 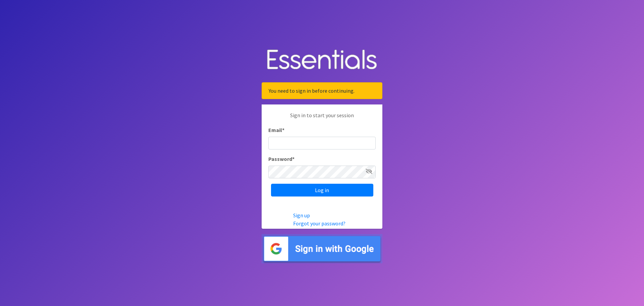 What do you see at coordinates (276, 130) in the screenshot?
I see `label: Email` at bounding box center [276, 130].